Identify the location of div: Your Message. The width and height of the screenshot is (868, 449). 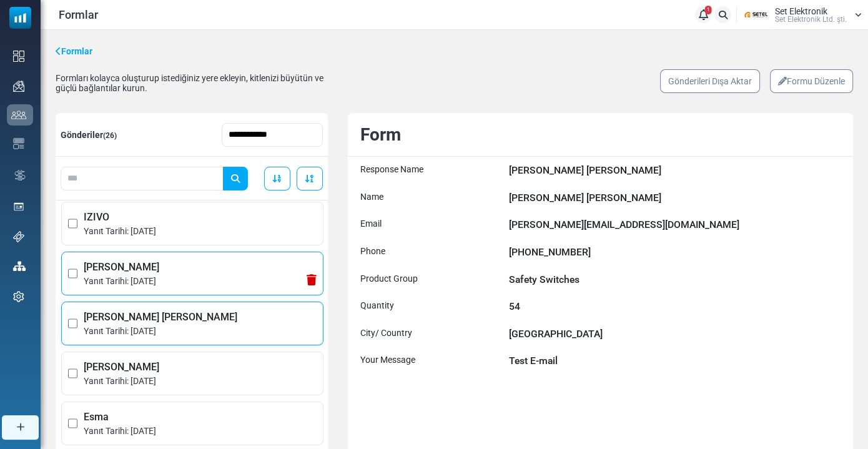
(431, 361).